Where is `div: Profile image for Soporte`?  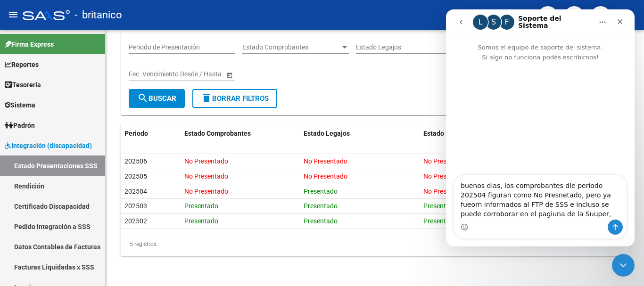
div: Profile image for Soporte is located at coordinates (48, 13).